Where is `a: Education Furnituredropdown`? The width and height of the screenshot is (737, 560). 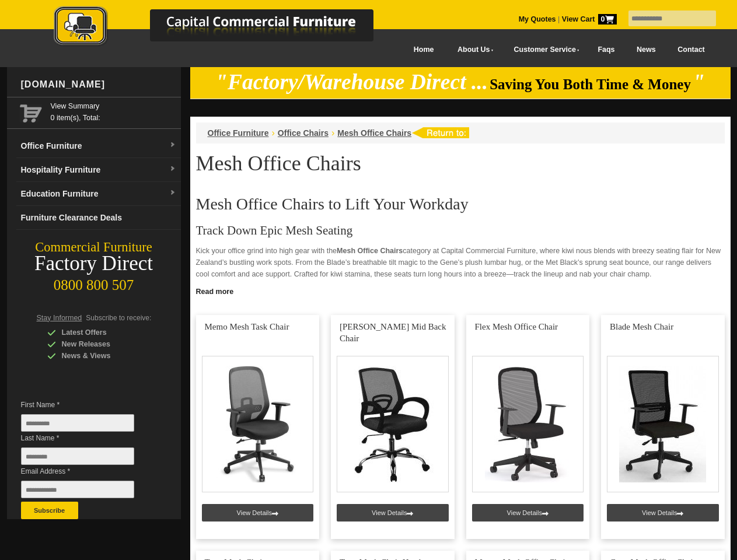
a: Education Furnituredropdown is located at coordinates (98, 194).